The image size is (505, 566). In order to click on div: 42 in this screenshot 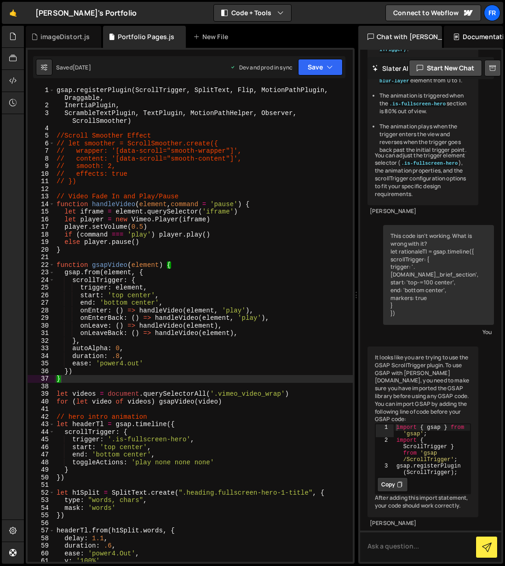, I will do `click(41, 417)`.